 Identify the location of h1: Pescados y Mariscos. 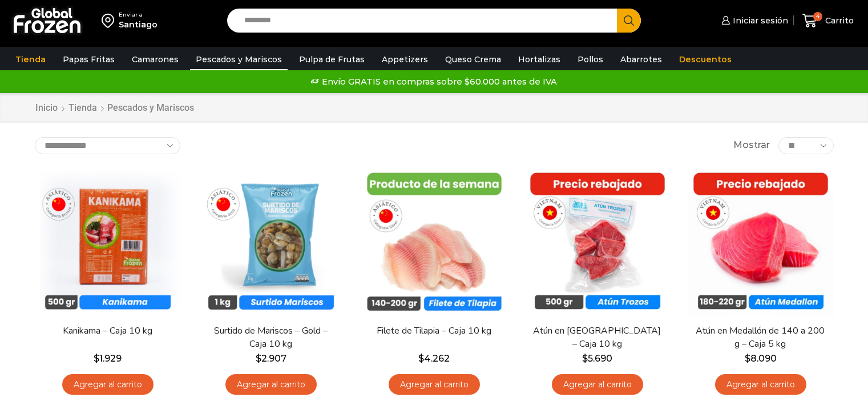
(150, 107).